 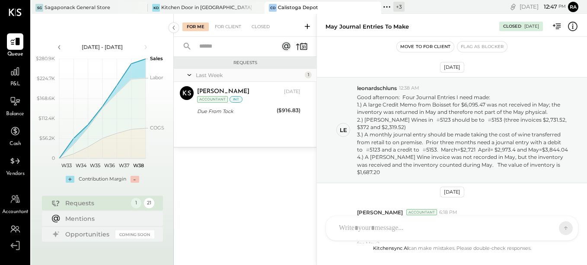 I want to click on div: Last Week, so click(x=249, y=75).